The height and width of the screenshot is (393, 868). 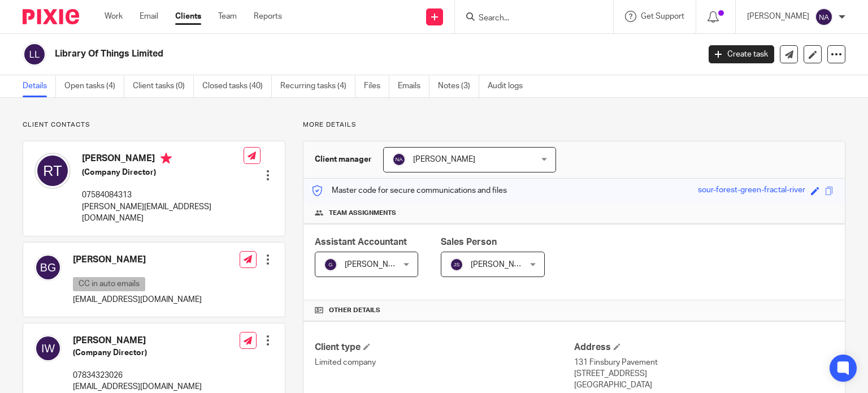 What do you see at coordinates (114, 16) in the screenshot?
I see `a: Work` at bounding box center [114, 16].